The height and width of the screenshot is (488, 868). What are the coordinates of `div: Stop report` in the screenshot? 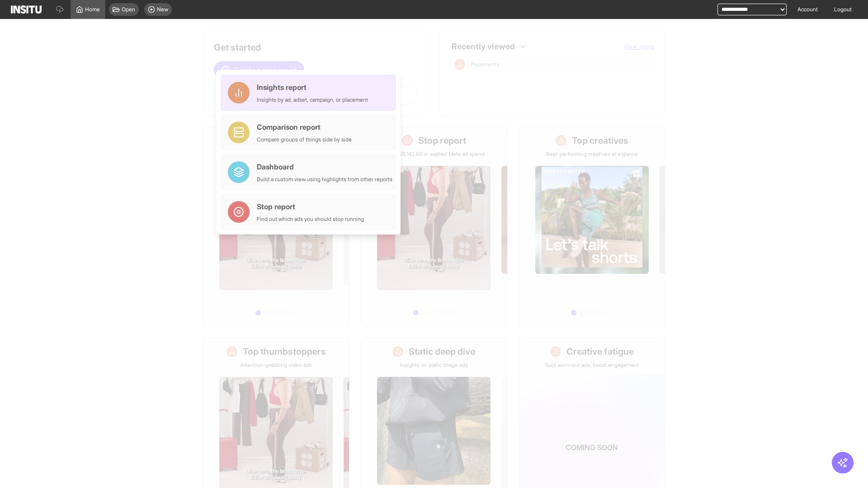 It's located at (310, 206).